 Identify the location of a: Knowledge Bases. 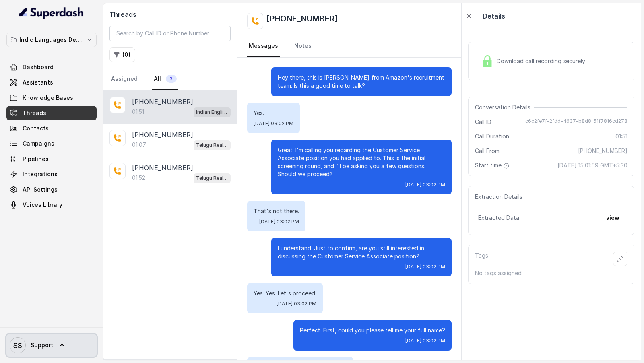
(51, 98).